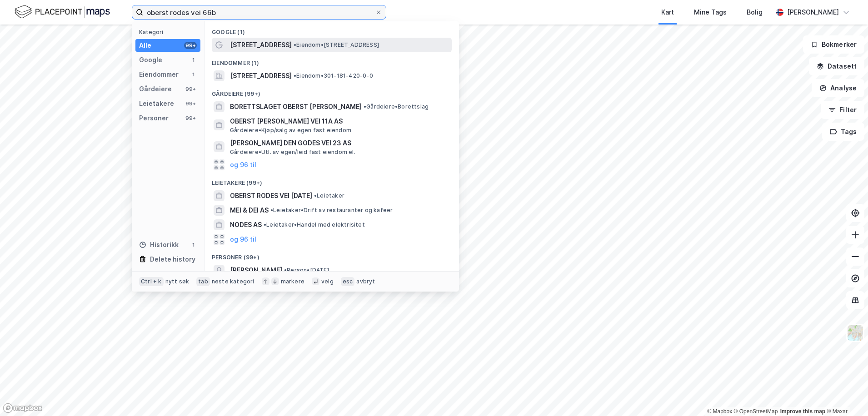 This screenshot has height=416, width=868. I want to click on div: Google, so click(150, 60).